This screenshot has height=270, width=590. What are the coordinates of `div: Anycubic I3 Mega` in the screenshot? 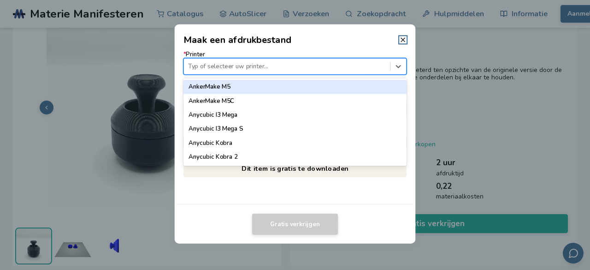 It's located at (295, 115).